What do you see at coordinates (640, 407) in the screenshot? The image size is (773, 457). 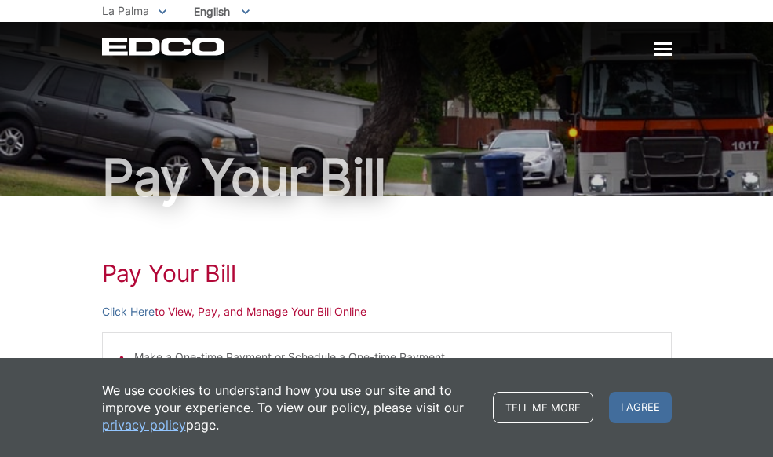 I see `span: I agree` at bounding box center [640, 407].